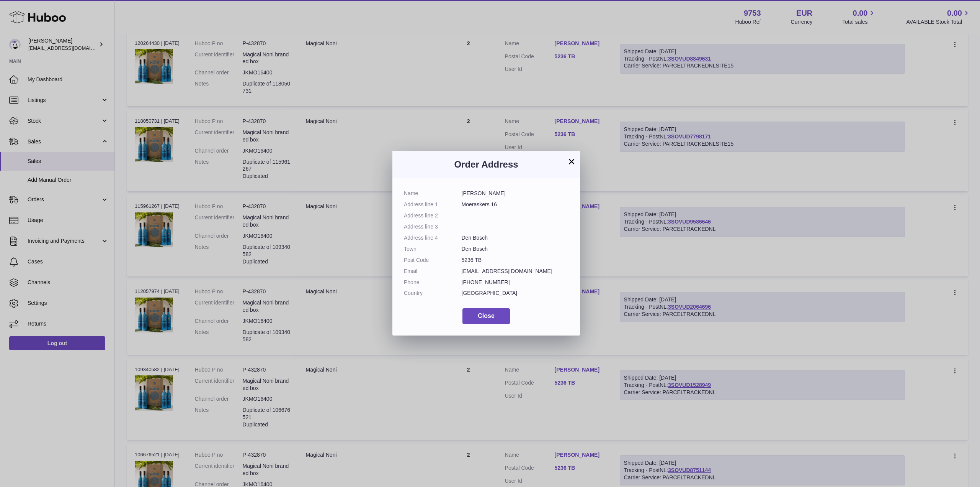 This screenshot has height=487, width=980. I want to click on dt: Email, so click(433, 271).